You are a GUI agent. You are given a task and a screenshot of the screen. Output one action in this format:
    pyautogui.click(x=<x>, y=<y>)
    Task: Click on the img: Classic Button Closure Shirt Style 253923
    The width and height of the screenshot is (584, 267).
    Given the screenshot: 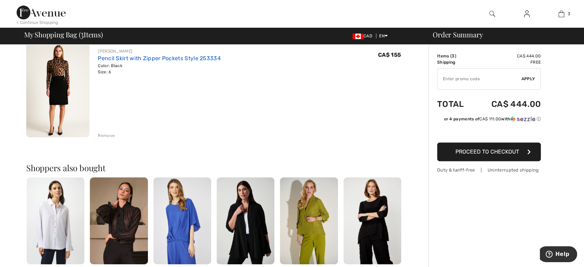 What is the action you would take?
    pyautogui.click(x=55, y=221)
    